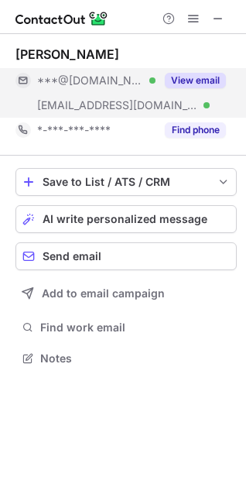 Image resolution: width=246 pixels, height=494 pixels. I want to click on img: ContactOut v5.3.10, so click(62, 19).